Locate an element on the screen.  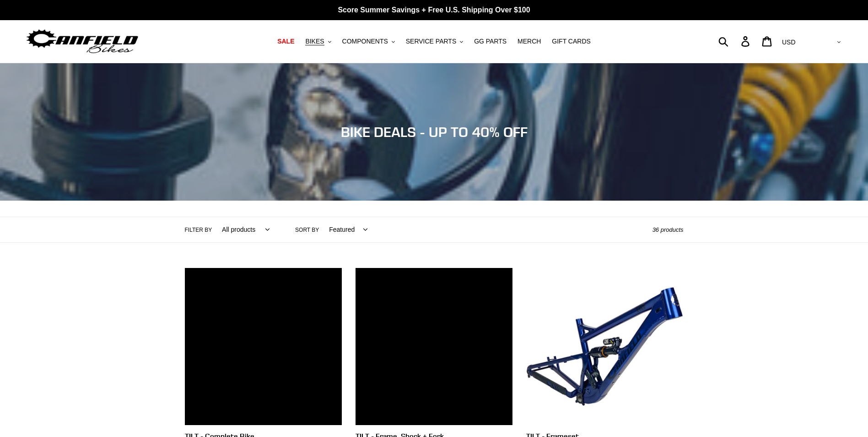
button: COMPONENTS is located at coordinates (369, 41).